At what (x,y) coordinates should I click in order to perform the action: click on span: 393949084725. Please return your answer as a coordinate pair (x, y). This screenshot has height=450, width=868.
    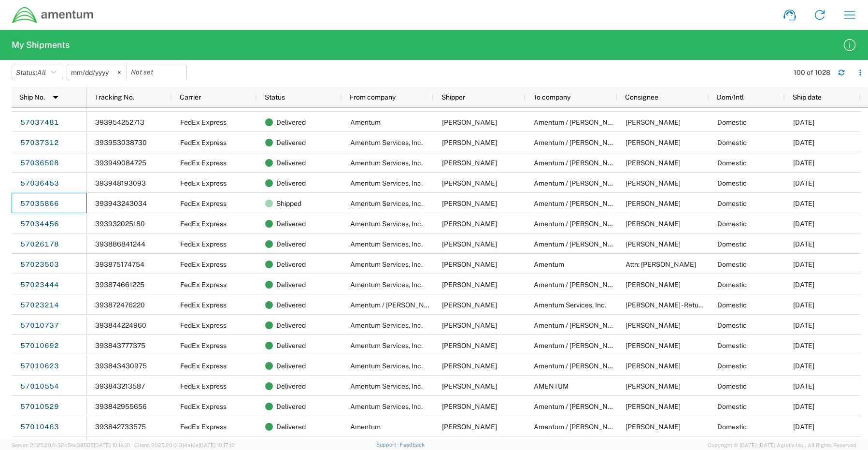
    Looking at the image, I should click on (121, 163).